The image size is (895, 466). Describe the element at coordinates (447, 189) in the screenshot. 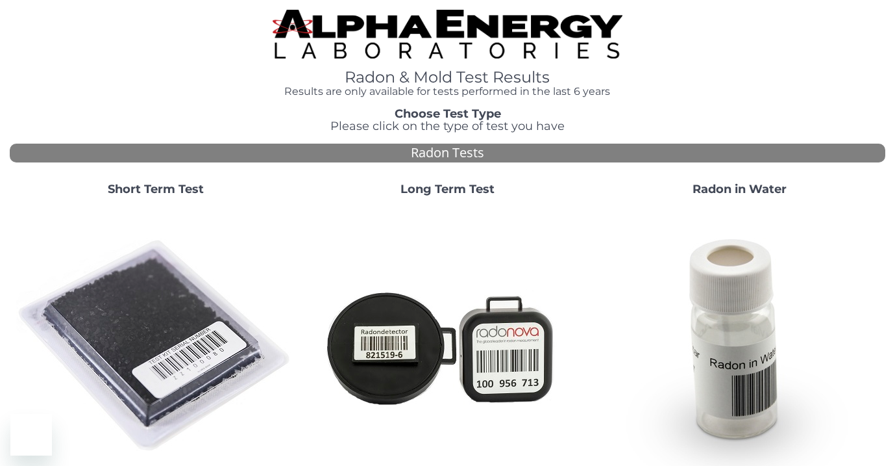

I see `strong: Long Term Test` at that location.